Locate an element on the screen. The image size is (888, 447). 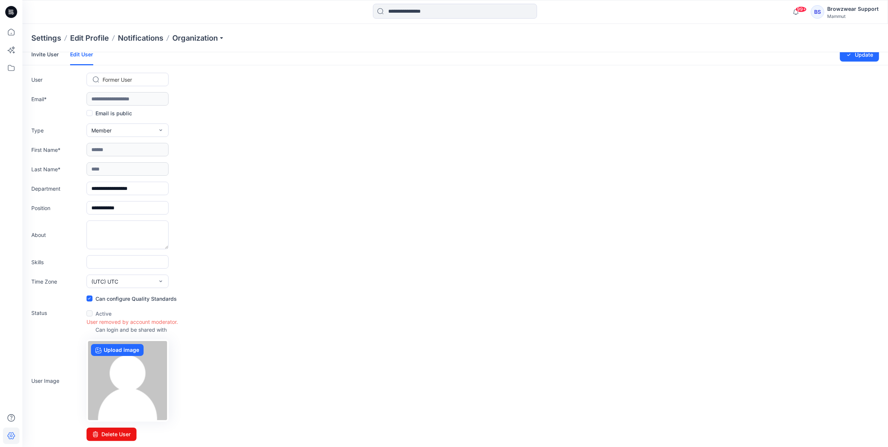
button: Update is located at coordinates (860, 55).